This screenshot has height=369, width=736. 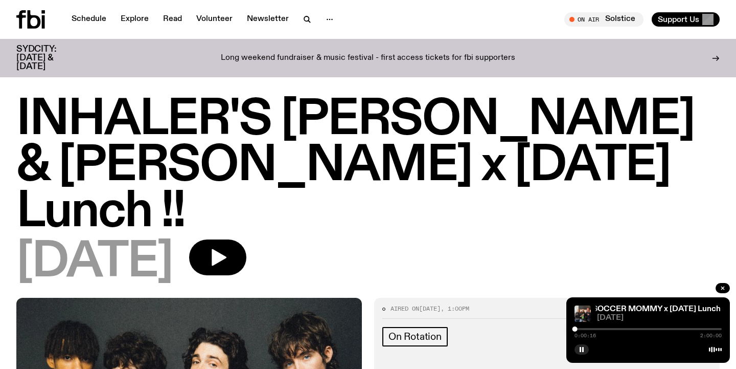 I want to click on button: Support Us, so click(x=685, y=19).